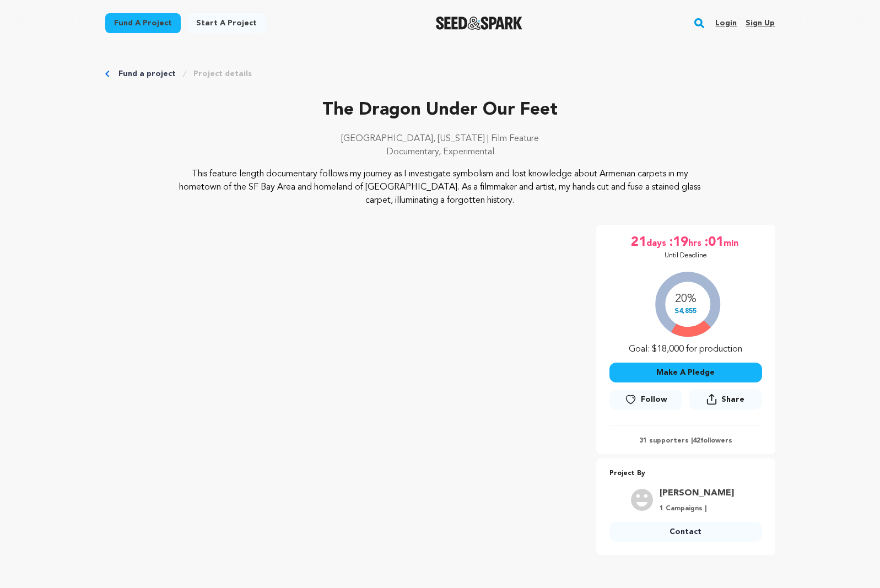 This screenshot has width=880, height=588. What do you see at coordinates (725, 399) in the screenshot?
I see `button: Share` at bounding box center [725, 399].